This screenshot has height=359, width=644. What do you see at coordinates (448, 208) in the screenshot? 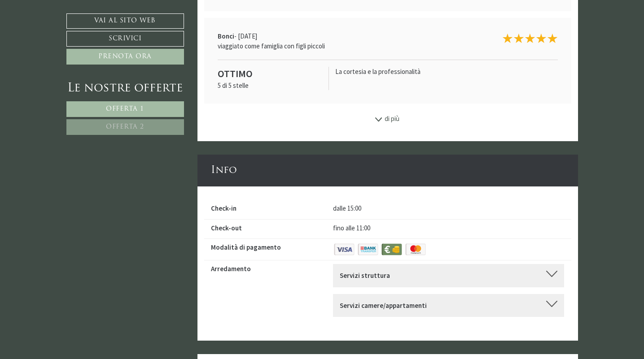
I see `div: dalle 15:00` at bounding box center [448, 208].